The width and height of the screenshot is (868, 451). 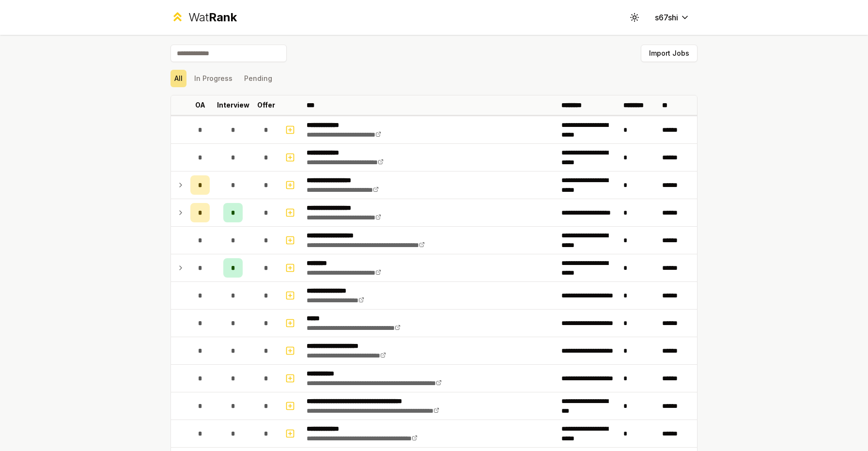 I want to click on div: Wat, so click(x=213, y=17).